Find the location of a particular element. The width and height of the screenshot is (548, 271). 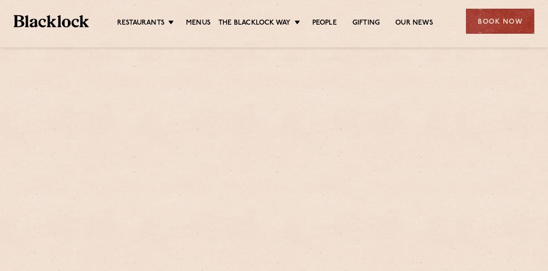

a: Menus is located at coordinates (198, 24).